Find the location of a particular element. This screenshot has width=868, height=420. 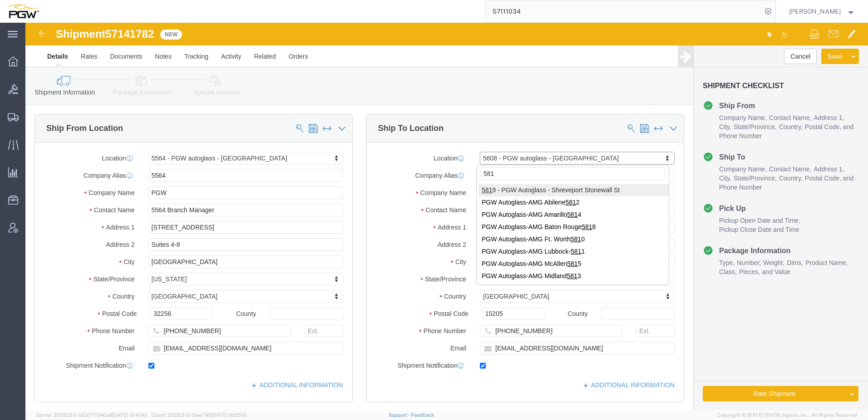

input: Search for shipment number, reference number is located at coordinates (624, 11).